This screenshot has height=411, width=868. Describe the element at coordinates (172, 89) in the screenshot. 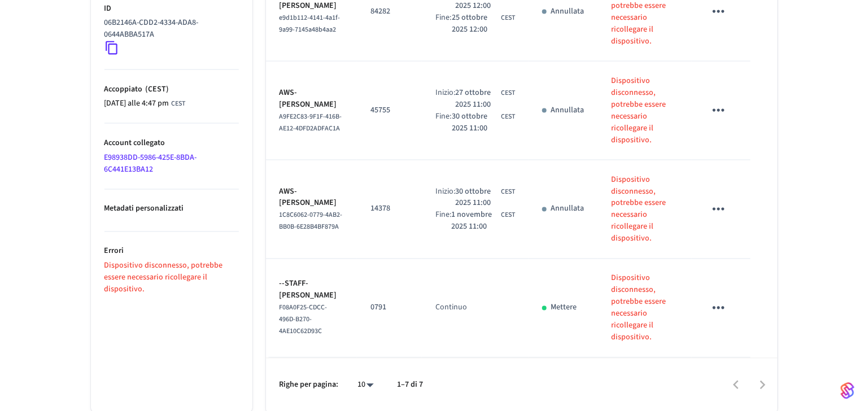

I see `p: Accoppiato` at that location.